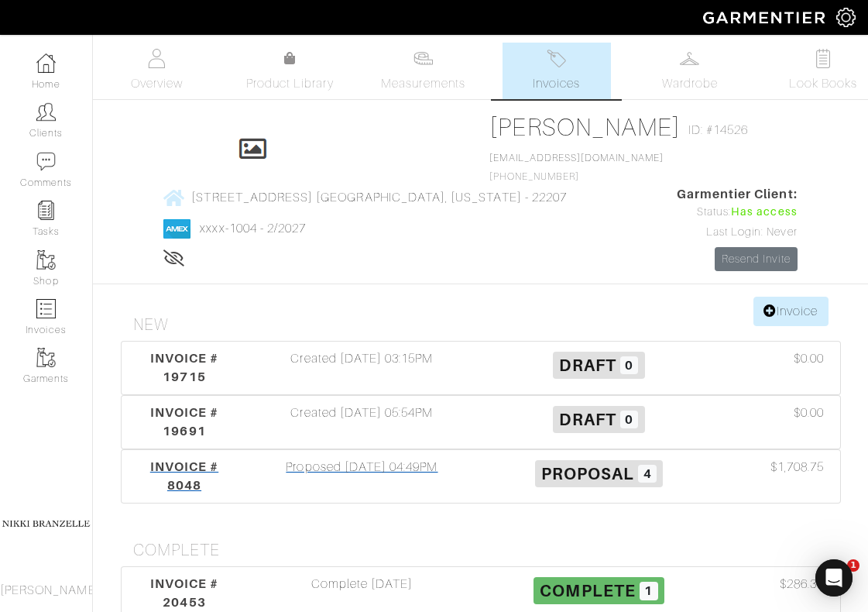  I want to click on span: Complete, so click(587, 590).